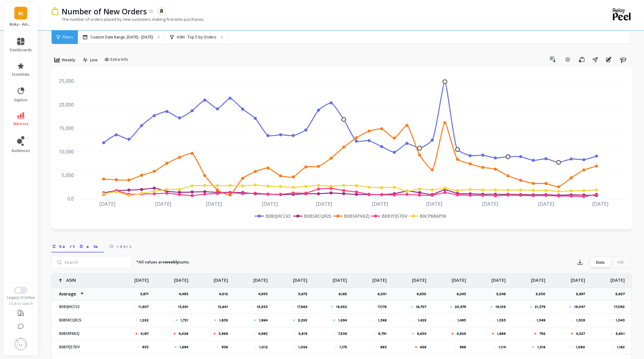  Describe the element at coordinates (620, 334) in the screenshot. I see `p: 5,801` at that location.